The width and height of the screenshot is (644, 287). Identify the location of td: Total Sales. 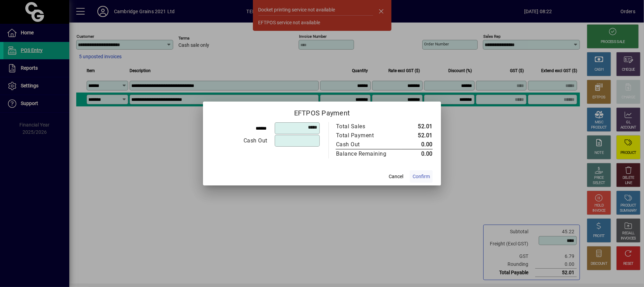
(368, 127).